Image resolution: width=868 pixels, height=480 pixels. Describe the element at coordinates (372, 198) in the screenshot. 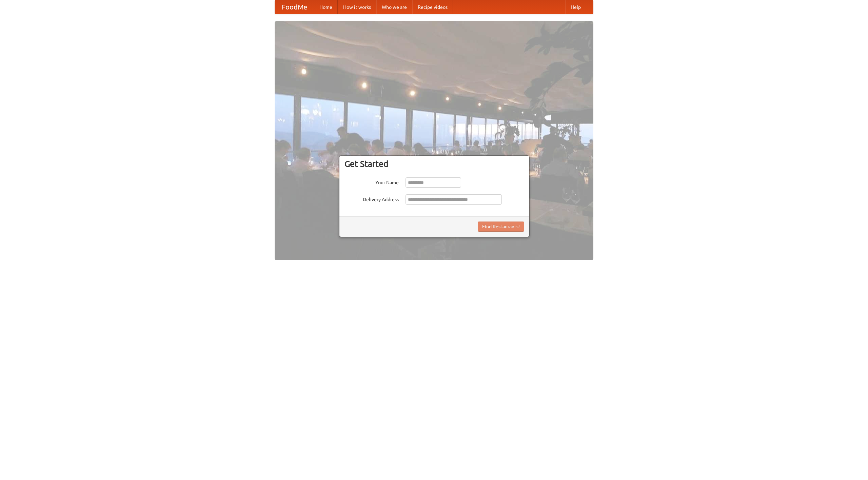

I see `label: Delivery Address` at that location.